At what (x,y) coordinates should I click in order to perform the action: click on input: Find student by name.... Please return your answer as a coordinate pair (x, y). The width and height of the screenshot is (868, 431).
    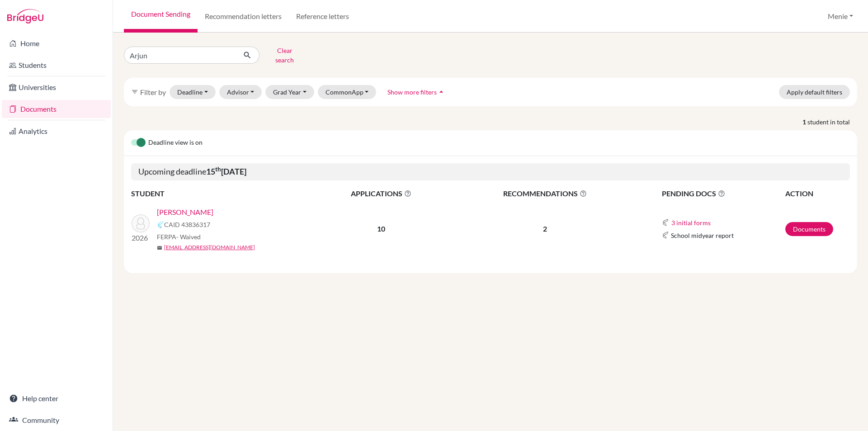
    Looking at the image, I should click on (180, 55).